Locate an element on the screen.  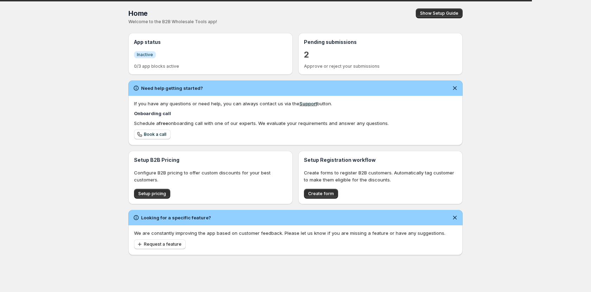
h3: App status is located at coordinates (210, 42).